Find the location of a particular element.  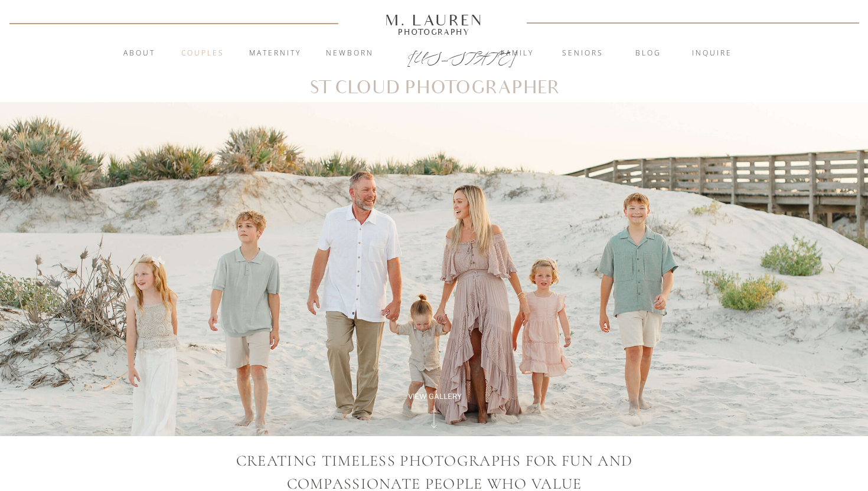

h1: St Cloud Photographer is located at coordinates (434, 88).